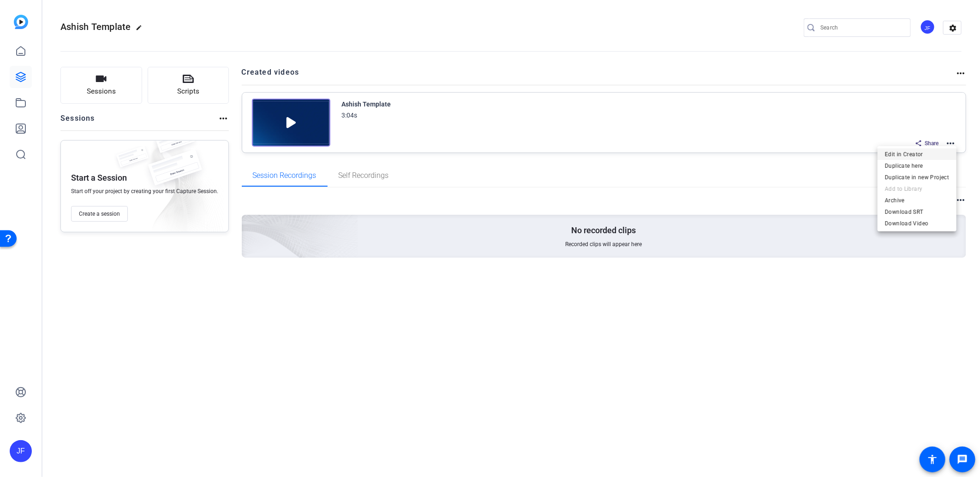 Image resolution: width=980 pixels, height=477 pixels. Describe the element at coordinates (917, 154) in the screenshot. I see `span: Edit in Creator` at that location.